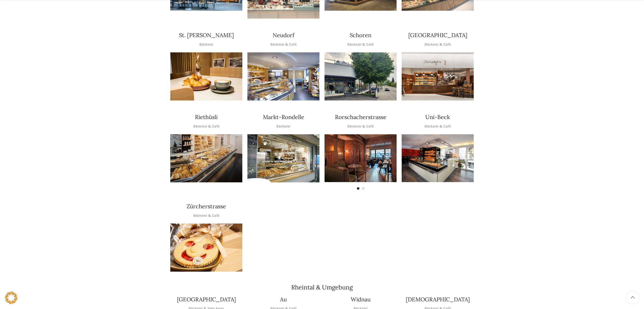 The height and width of the screenshot is (309, 644). Describe the element at coordinates (360, 159) in the screenshot. I see `img: Rorschacherstrasse` at that location.